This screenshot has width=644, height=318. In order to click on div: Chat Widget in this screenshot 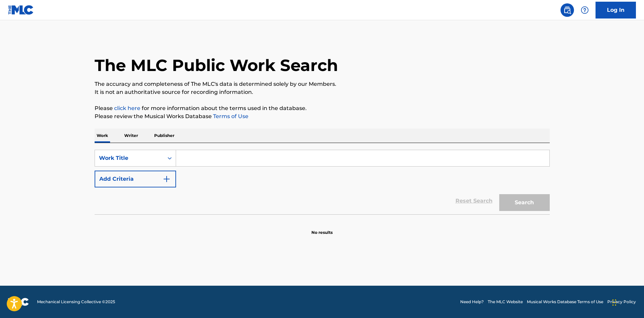, I will do `click(627, 301)`.